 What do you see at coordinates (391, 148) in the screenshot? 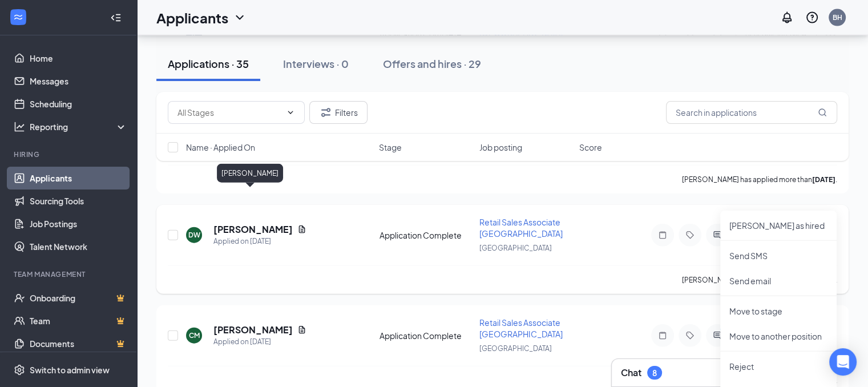
I see `span: Stage` at bounding box center [391, 148].